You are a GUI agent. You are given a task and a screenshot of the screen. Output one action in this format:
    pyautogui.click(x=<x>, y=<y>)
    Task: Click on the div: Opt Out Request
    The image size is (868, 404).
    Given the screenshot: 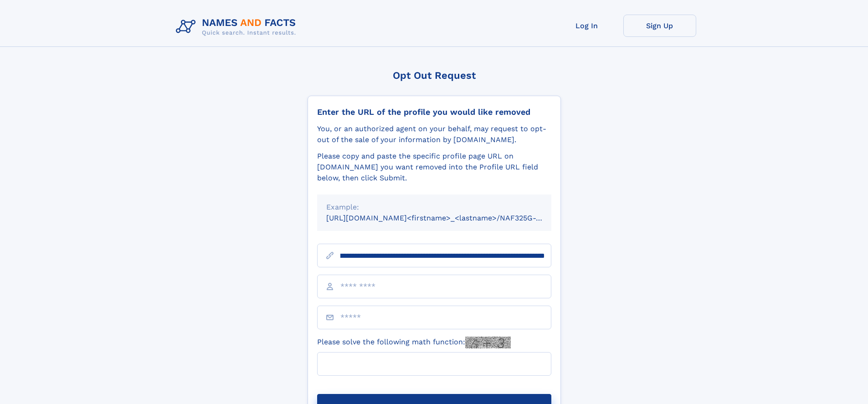 What is the action you would take?
    pyautogui.click(x=434, y=75)
    